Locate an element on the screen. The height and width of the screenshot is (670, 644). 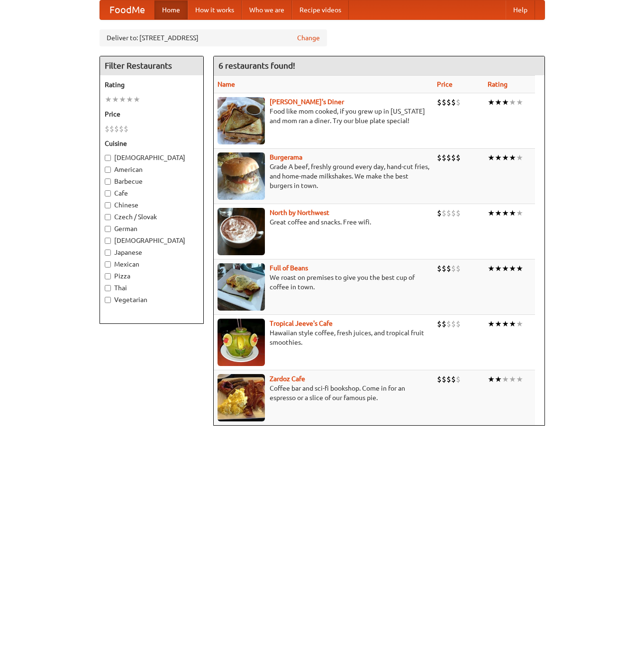
h5: Cuisine is located at coordinates (151, 144).